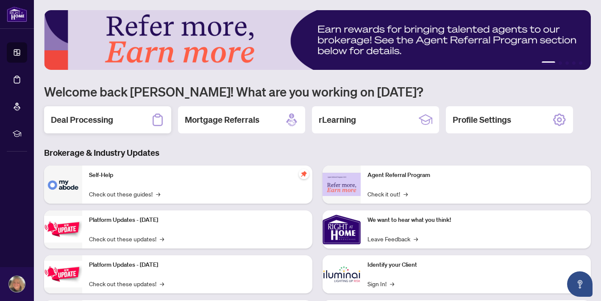  What do you see at coordinates (342, 230) in the screenshot?
I see `img: We want to hear what you think!` at bounding box center [342, 230].